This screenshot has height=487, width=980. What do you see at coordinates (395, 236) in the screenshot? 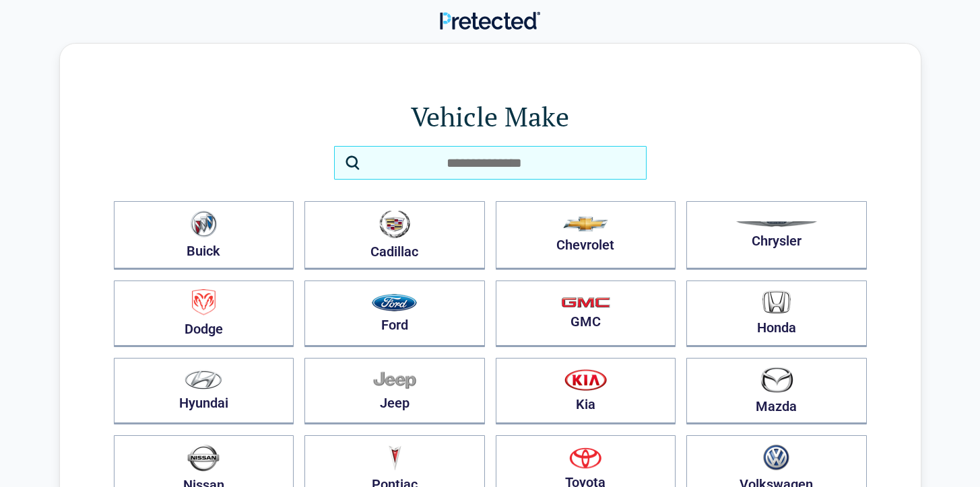
I see `button: Cadillac` at bounding box center [395, 236].